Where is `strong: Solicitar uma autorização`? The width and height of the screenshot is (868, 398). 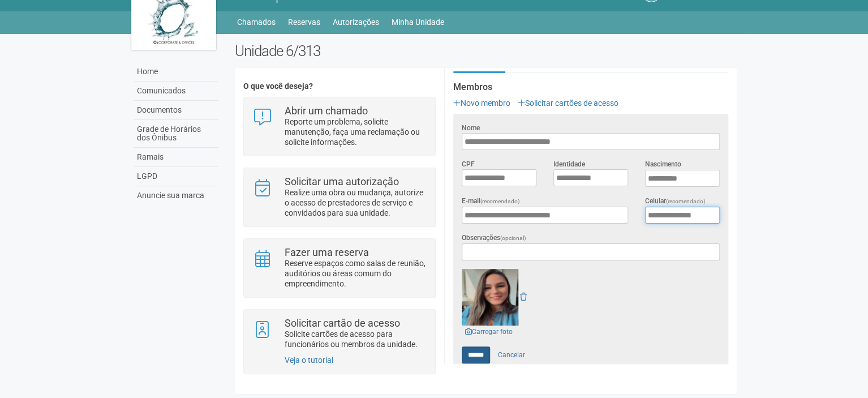
strong: Solicitar uma autorização is located at coordinates (342, 181).